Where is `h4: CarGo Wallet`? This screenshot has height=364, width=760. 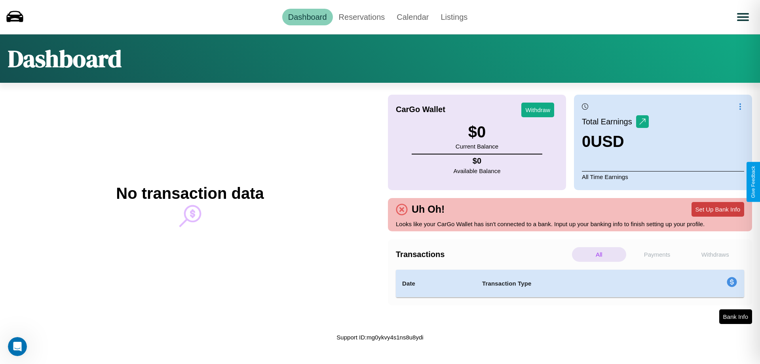
h4: CarGo Wallet is located at coordinates (421, 109).